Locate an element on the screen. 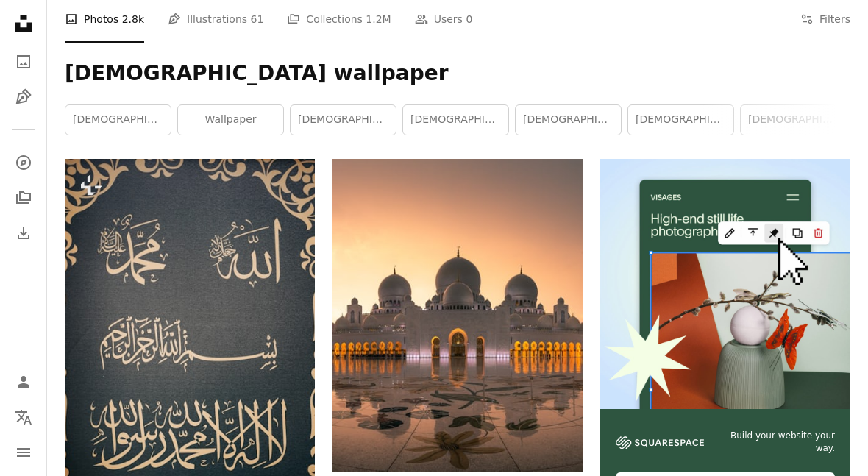 The width and height of the screenshot is (868, 476). a: Explore is located at coordinates (24, 163).